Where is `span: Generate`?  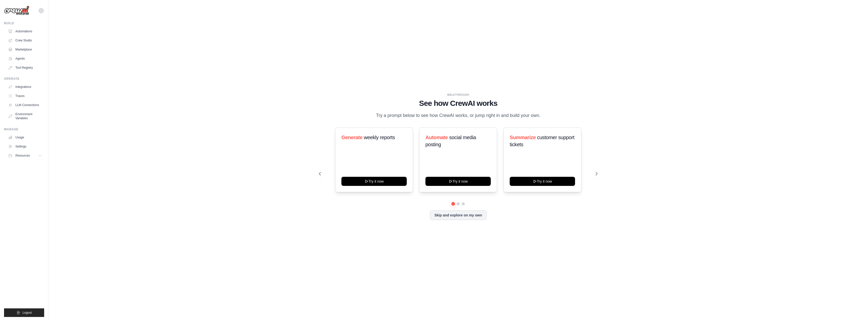
span: Generate is located at coordinates (352, 137).